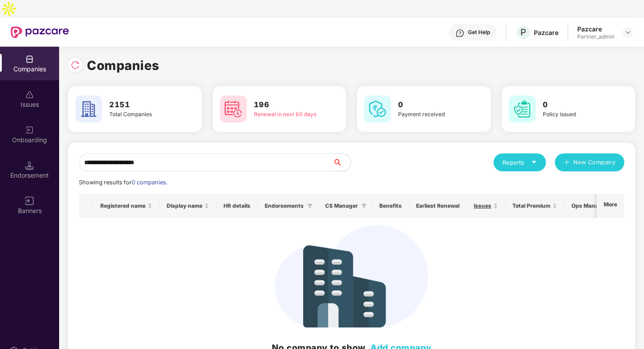  Describe the element at coordinates (30, 165) in the screenshot. I see `img: svg+xml;base64,PHN2ZyB3aWR0aD0iMTQuNSIgaGVpZ2h0PSIxNC41IiB2aWV3Qm94PSIwIDAgMTYgMTYiIGZpbGw9Im5vbm...` at that location.